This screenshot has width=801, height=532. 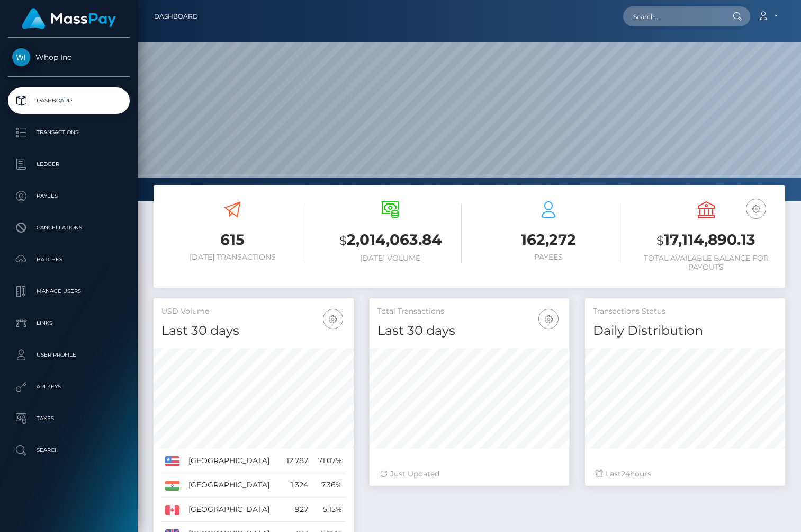 What do you see at coordinates (254, 312) in the screenshot?
I see `h5: USD Volume` at bounding box center [254, 312].